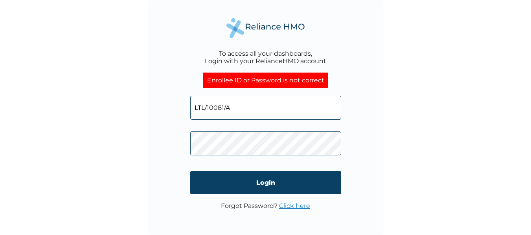  What do you see at coordinates (265, 57) in the screenshot?
I see `div: To access all your dashboards, Login with your RelianceHMO account` at bounding box center [265, 57].